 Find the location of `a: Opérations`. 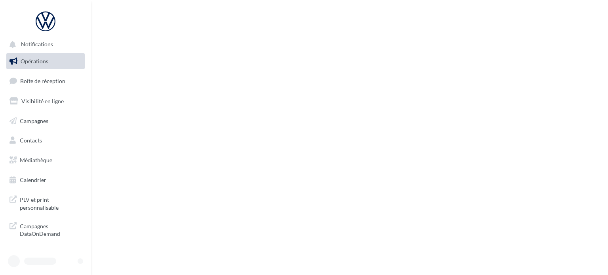

a: Opérations is located at coordinates (46, 61).